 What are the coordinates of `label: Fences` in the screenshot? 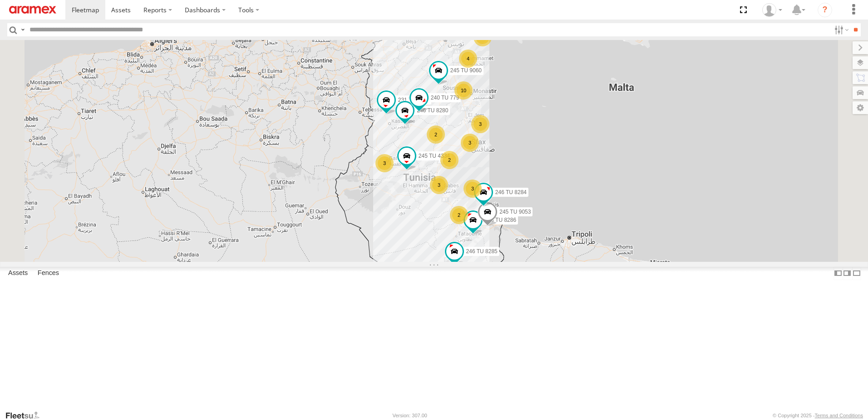 It's located at (48, 273).